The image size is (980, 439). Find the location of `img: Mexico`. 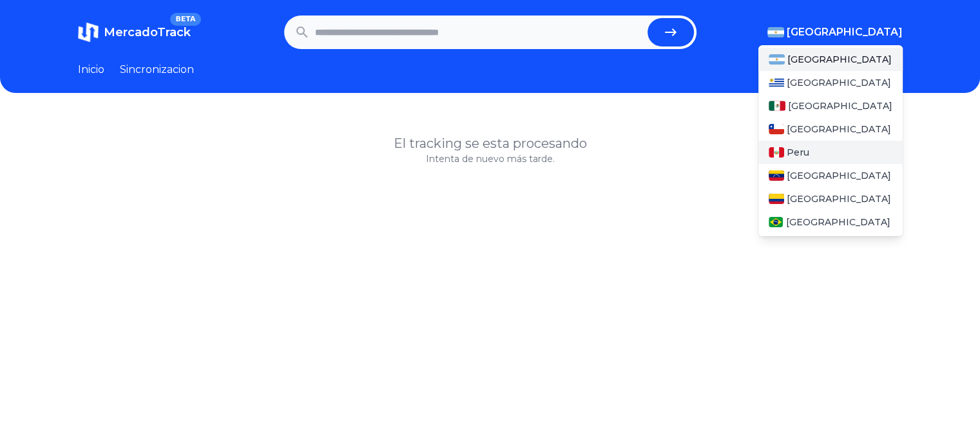

img: Mexico is located at coordinates (778, 106).